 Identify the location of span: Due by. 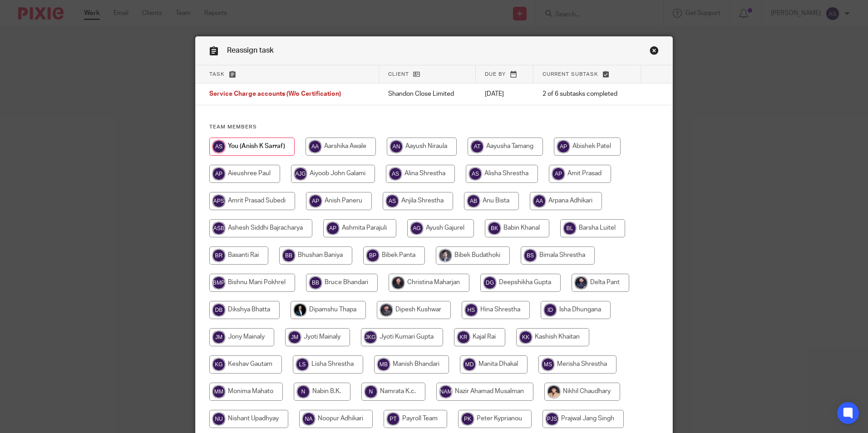
(495, 74).